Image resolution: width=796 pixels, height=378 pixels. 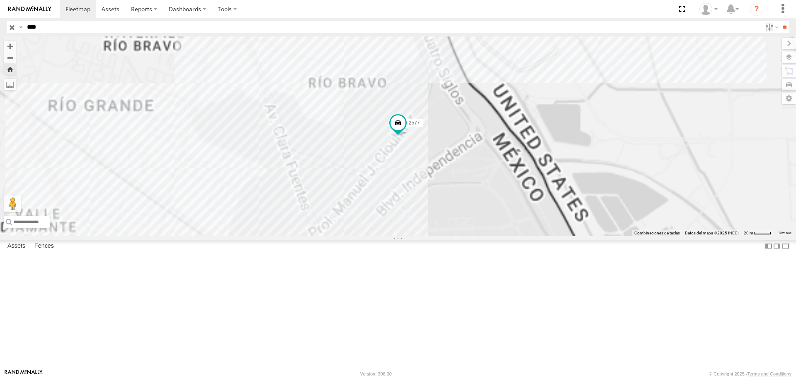 I want to click on label: Search Filter Options, so click(x=771, y=27).